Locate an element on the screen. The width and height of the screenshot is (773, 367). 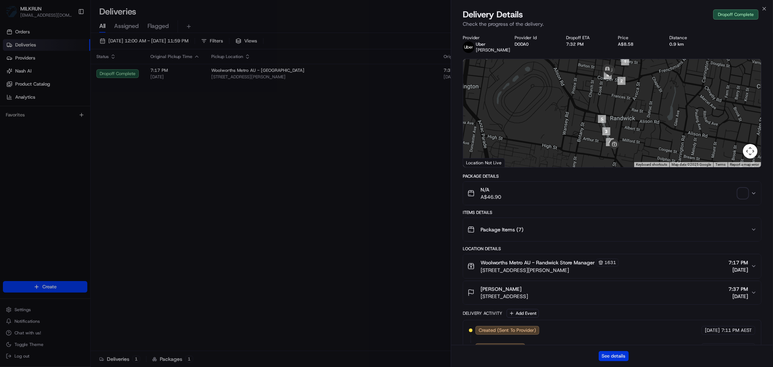
img: Google is located at coordinates (477, 162).